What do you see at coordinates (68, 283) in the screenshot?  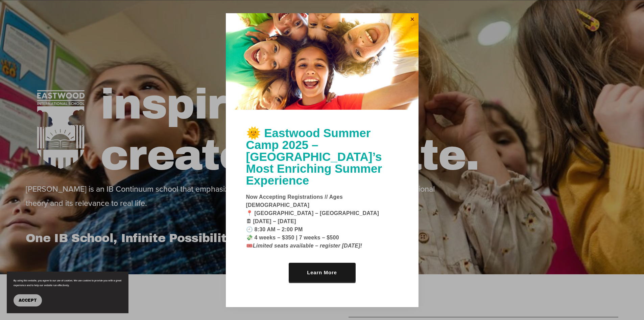 I see `p: By using this website, you agree to our use of cookies. We use cookies to provide you with a grea...` at bounding box center [68, 283].